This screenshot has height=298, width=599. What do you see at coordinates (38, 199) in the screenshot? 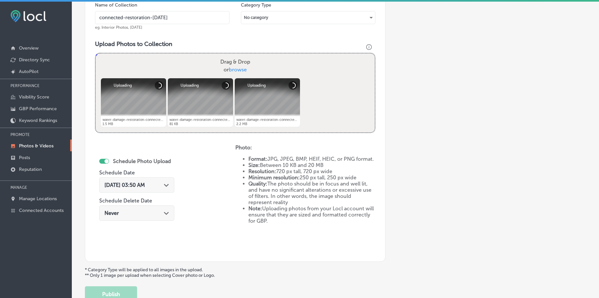
I see `p: Manage Locations` at bounding box center [38, 199].